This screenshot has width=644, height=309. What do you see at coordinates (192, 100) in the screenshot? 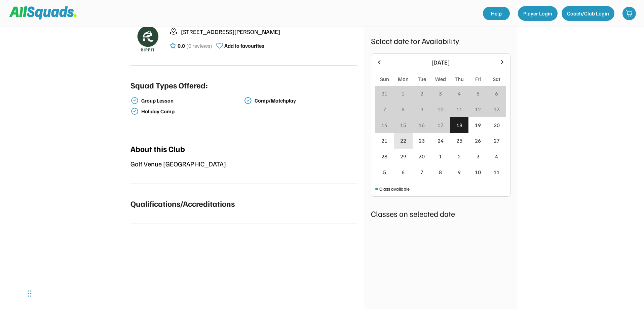
I see `div: Group Lesson` at bounding box center [192, 100].